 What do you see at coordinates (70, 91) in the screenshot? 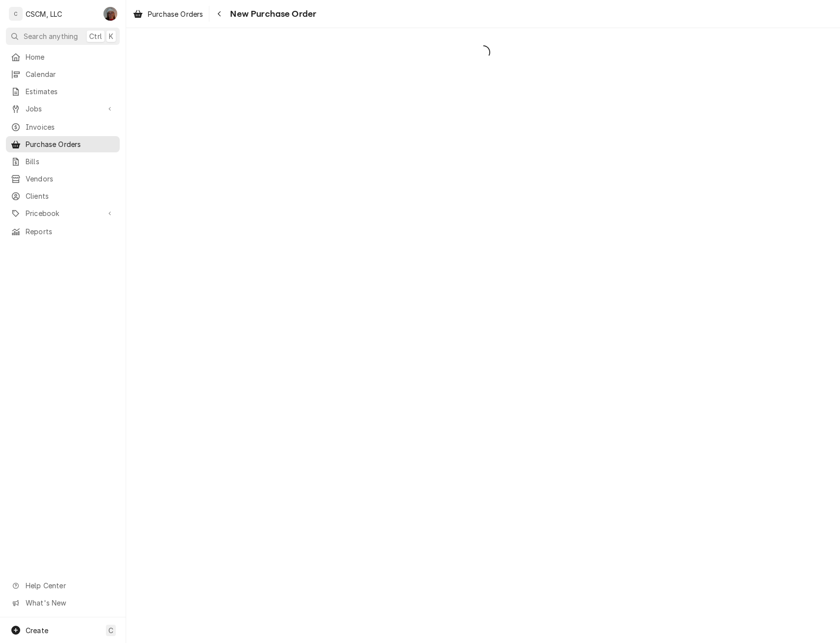
I see `span: Estimates` at bounding box center [70, 91].